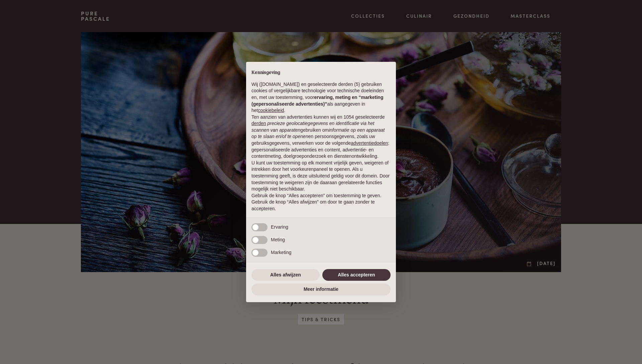 The height and width of the screenshot is (364, 642). Describe the element at coordinates (321, 202) in the screenshot. I see `p: Gebruik de knop “Alles accepteren” om toestemming te geven. Gebruik de knop “Alles afwijzen” om d...` at that location.